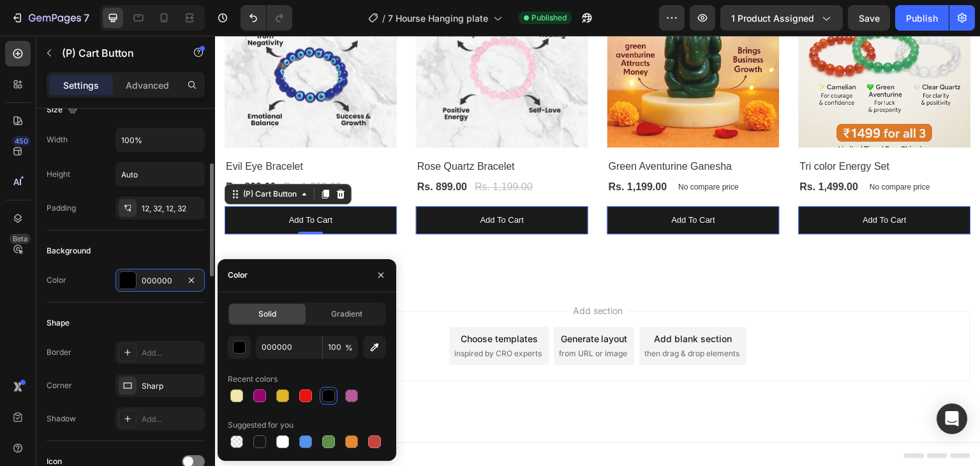 This screenshot has height=466, width=980. Describe the element at coordinates (50, 18) in the screenshot. I see `button: 7` at that location.